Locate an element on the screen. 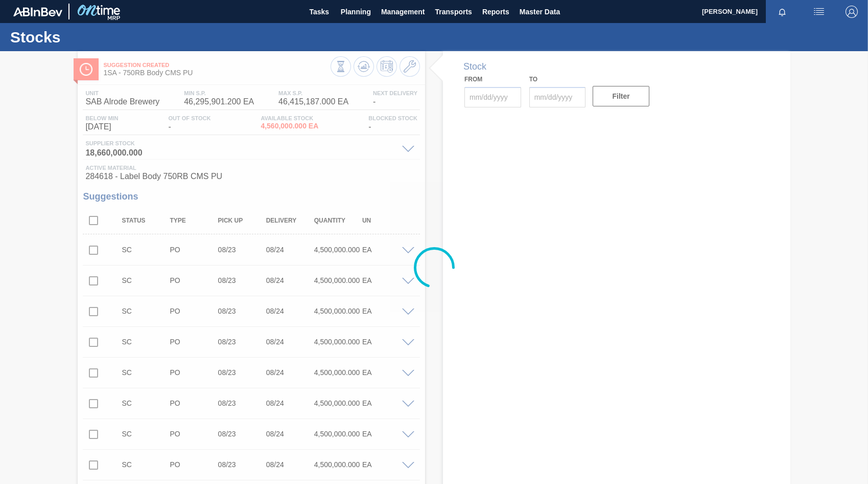  img: TNhmsLtSVTkK8tSr43FrP2fwEKptu5GPRR3wAAAABJRU5ErkJggg== is located at coordinates (38, 12).